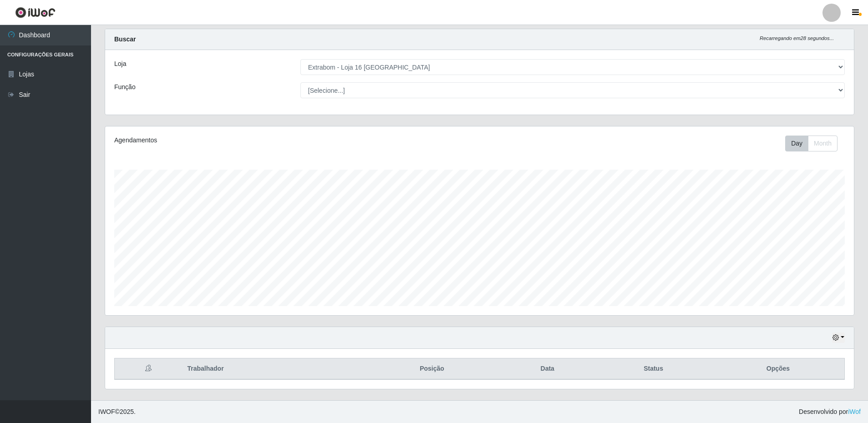  What do you see at coordinates (35, 12) in the screenshot?
I see `img: CoreUI Logo` at bounding box center [35, 12].